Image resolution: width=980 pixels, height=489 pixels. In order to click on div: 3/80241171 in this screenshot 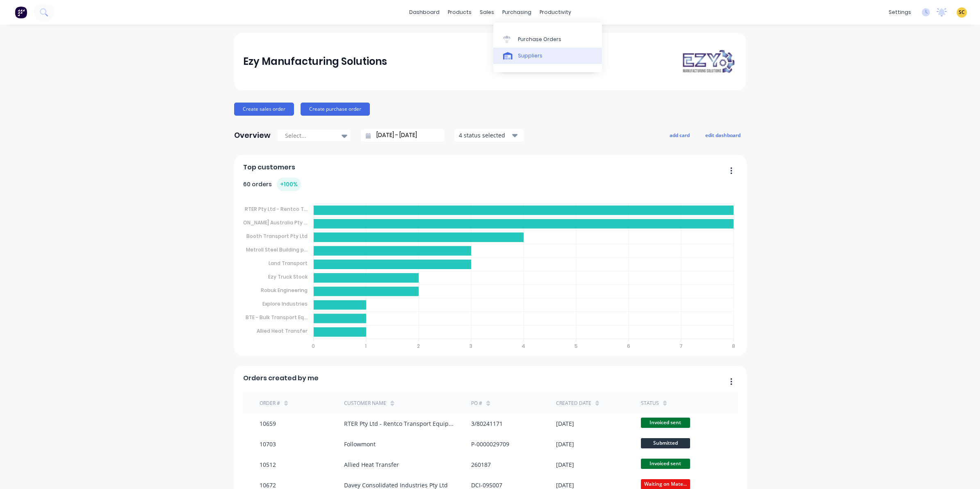, I will do `click(486, 423)`.